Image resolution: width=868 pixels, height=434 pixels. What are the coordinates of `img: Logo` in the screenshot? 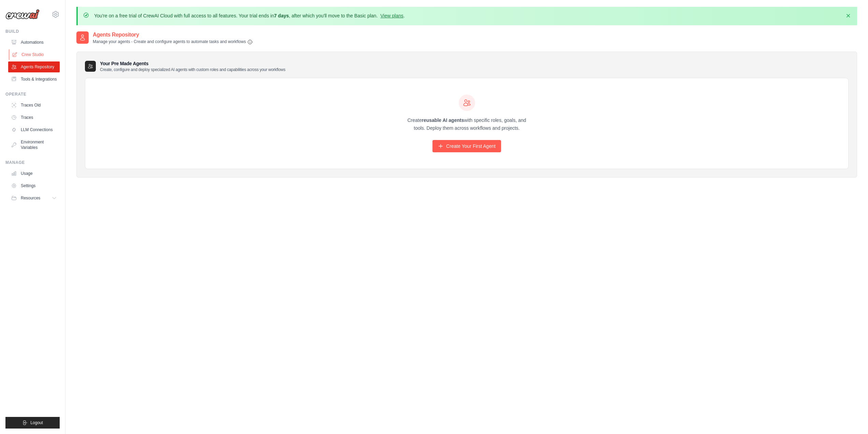 It's located at (22, 14).